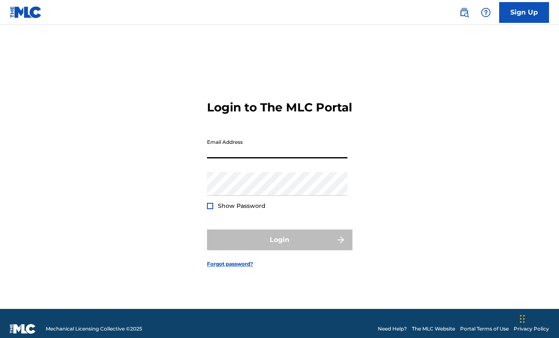 This screenshot has height=338, width=559. What do you see at coordinates (524, 12) in the screenshot?
I see `a: Sign Up` at bounding box center [524, 12].